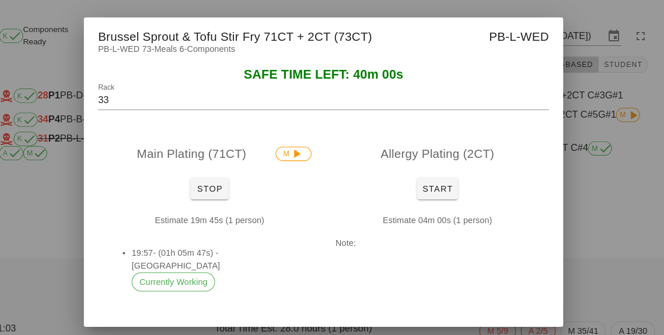  I want to click on p: Estimate 19m 45s (1 person), so click(221, 215).